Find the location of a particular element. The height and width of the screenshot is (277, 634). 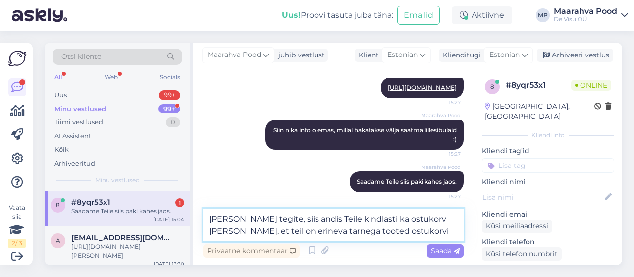

p: Kliendi email is located at coordinates (548, 214).